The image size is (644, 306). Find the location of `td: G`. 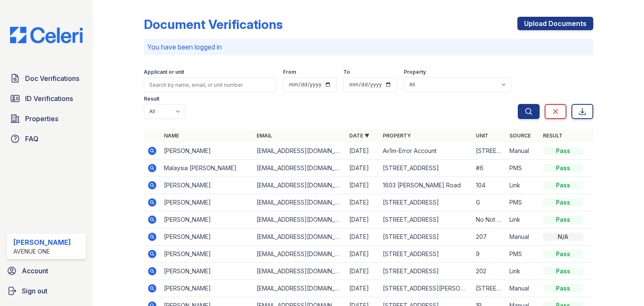

td: G is located at coordinates (489, 203).